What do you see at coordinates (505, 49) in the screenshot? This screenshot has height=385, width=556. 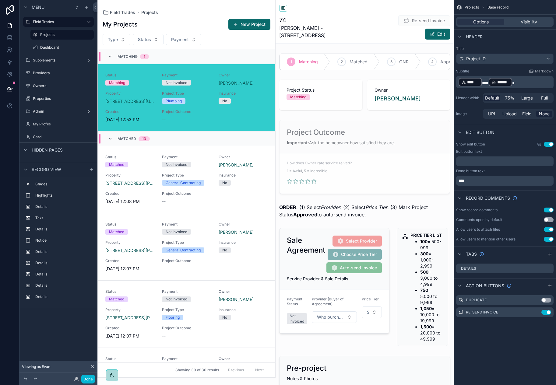 I see `label: Title` at bounding box center [505, 49].